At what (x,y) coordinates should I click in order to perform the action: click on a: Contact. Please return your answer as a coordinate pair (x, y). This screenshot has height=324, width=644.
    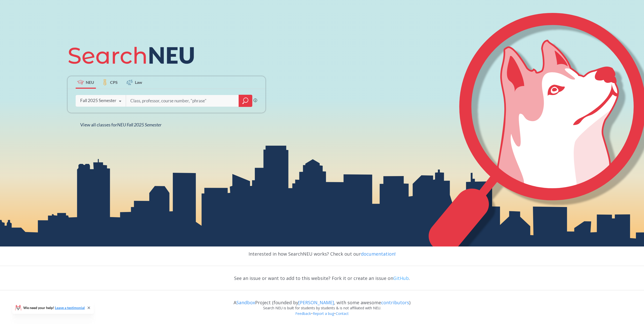
    Looking at the image, I should click on (342, 313).